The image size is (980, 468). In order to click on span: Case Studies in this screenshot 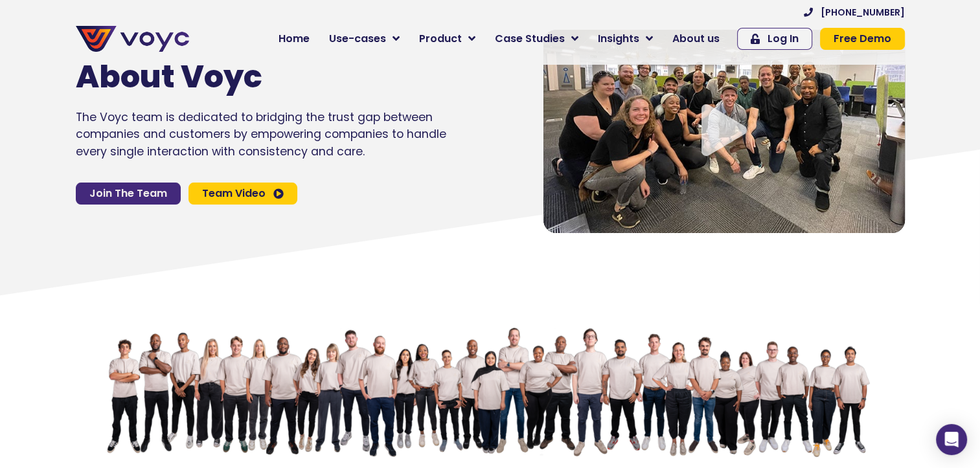, I will do `click(530, 39)`.